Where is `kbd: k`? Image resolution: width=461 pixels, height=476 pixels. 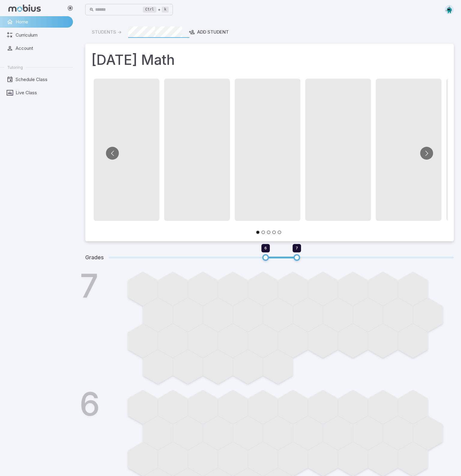
kbd: k is located at coordinates (165, 10).